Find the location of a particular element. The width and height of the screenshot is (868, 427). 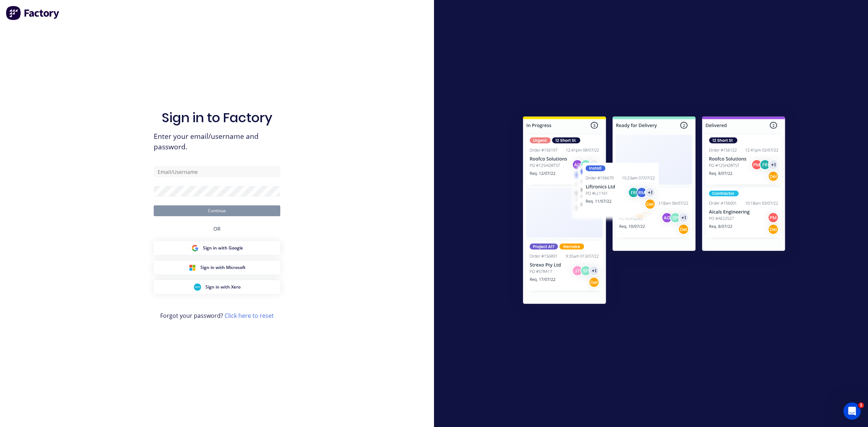

img: Microsoft Sign in is located at coordinates (193, 267).